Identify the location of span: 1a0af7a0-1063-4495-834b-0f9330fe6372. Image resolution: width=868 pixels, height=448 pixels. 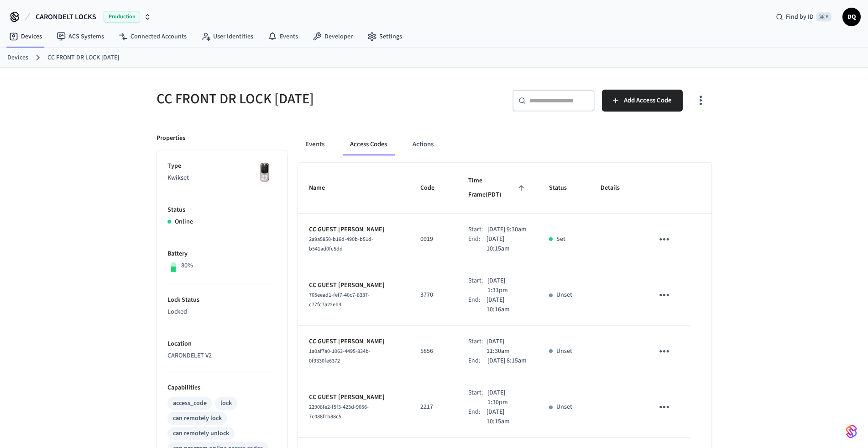
(340, 356).